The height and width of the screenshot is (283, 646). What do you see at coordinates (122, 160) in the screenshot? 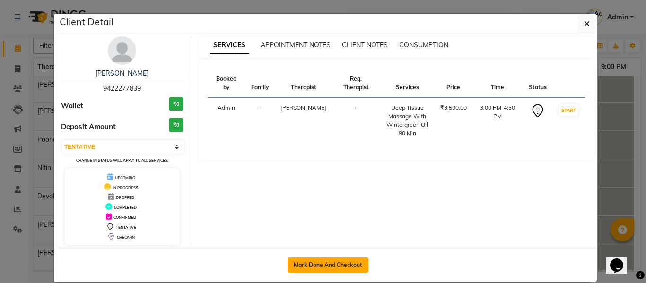
I see `small: Change in status will apply to all services.` at bounding box center [122, 160].